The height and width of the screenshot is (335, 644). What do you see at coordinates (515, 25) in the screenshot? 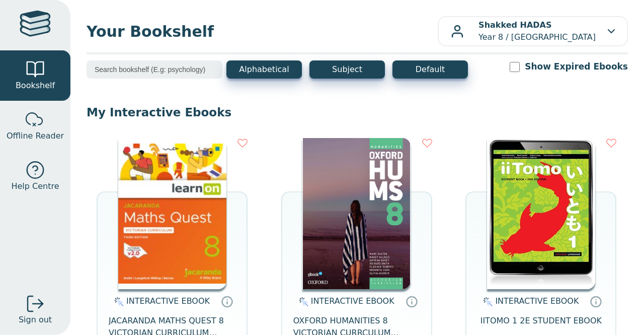
I see `b: Shakked HADAS` at bounding box center [515, 25].